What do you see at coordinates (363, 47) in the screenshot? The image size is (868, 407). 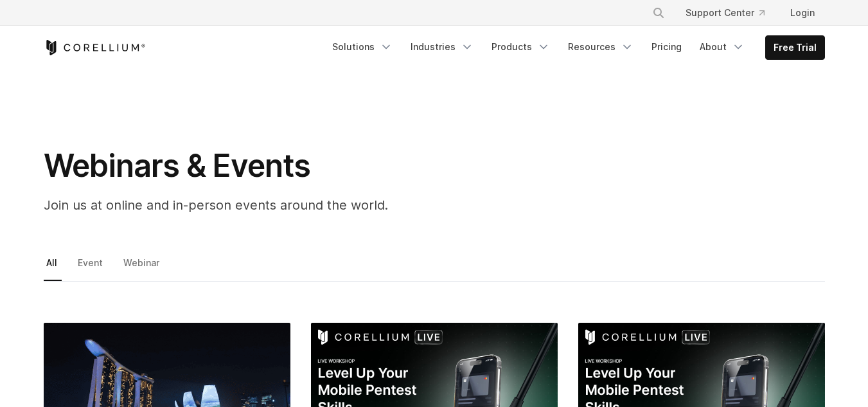 I see `a: Solutions` at bounding box center [363, 47].